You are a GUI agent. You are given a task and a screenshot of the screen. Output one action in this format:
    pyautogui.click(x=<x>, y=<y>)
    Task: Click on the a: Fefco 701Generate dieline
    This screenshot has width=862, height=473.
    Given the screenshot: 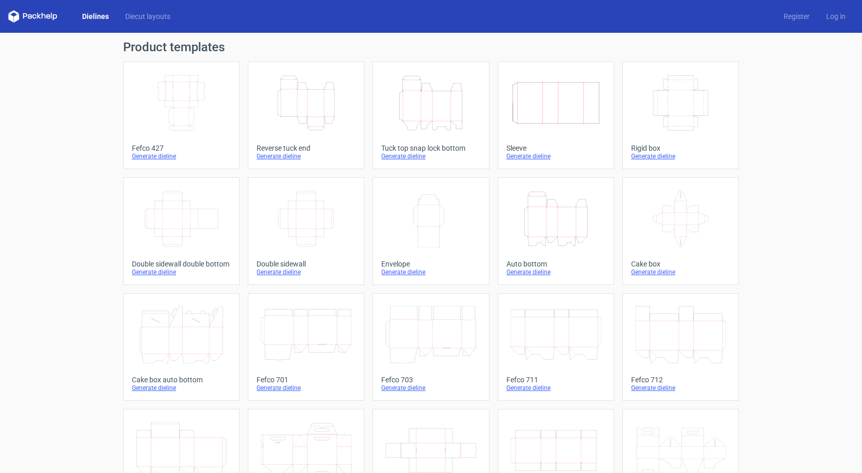 What is the action you would take?
    pyautogui.click(x=306, y=347)
    